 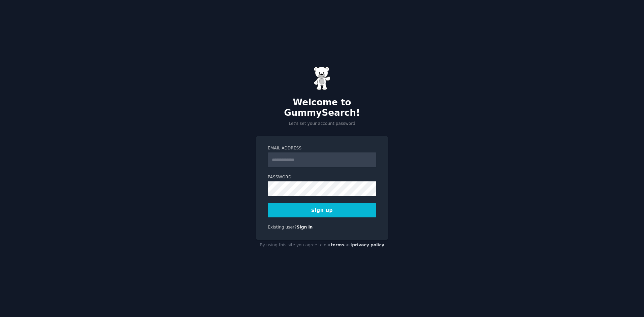 I want to click on div: By using this site you agree to our and, so click(x=322, y=245).